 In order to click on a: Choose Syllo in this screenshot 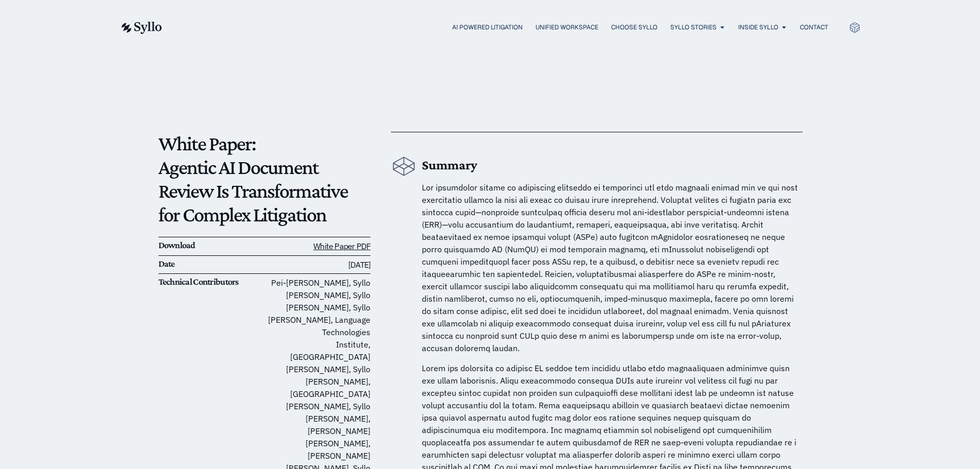, I will do `click(634, 28)`.